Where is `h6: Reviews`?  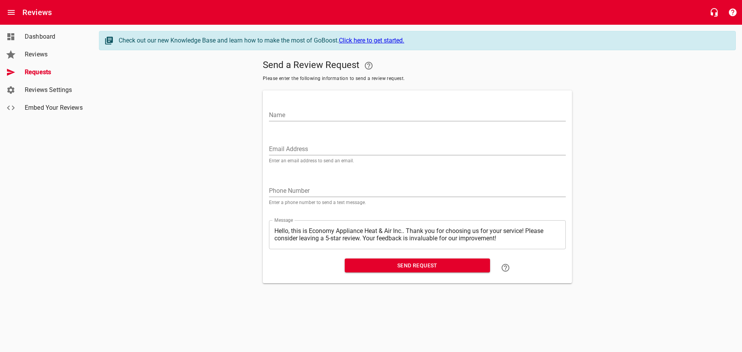 h6: Reviews is located at coordinates (37, 12).